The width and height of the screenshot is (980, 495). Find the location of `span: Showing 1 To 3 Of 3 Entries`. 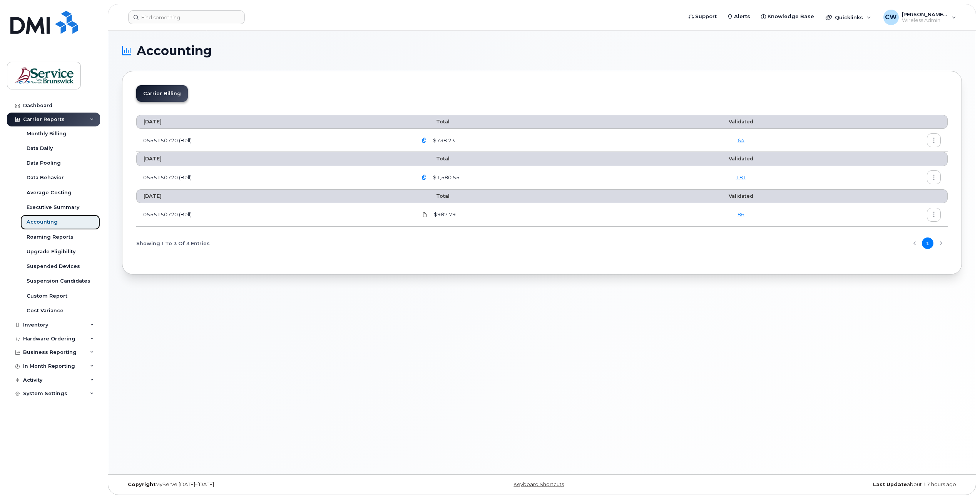

span: Showing 1 To 3 Of 3 Entries is located at coordinates (172, 243).